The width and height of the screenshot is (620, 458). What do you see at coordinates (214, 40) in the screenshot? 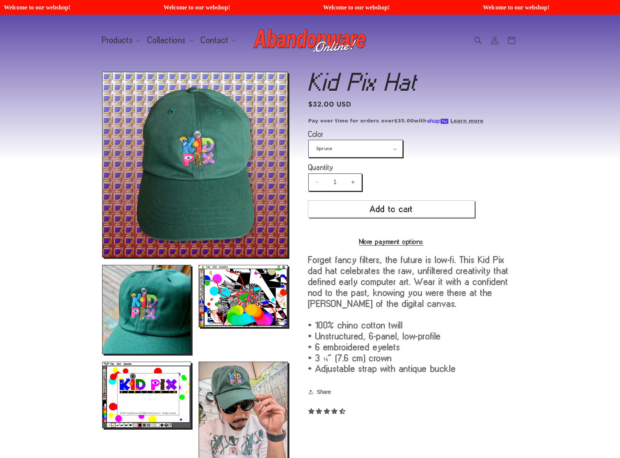
I see `span: Contact` at bounding box center [214, 40].